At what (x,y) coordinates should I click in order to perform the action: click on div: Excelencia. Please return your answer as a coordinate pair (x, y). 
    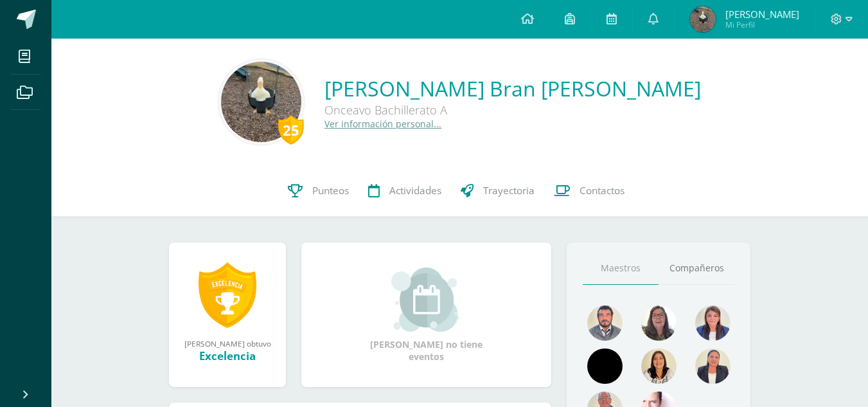
    Looking at the image, I should click on (227, 355).